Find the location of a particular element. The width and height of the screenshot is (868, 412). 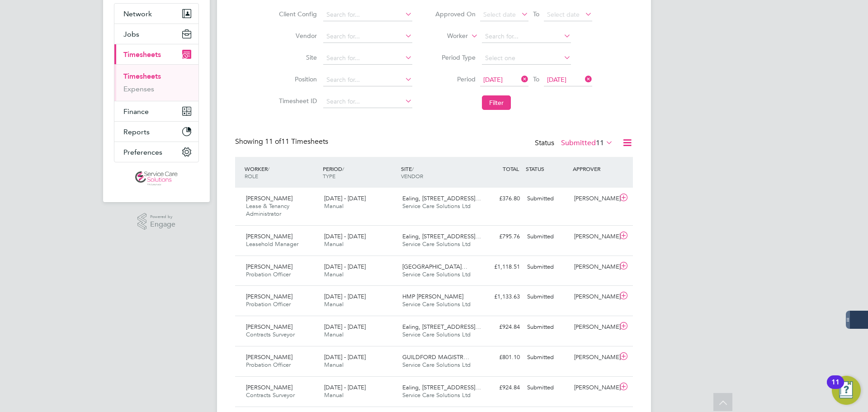

span: Jobs is located at coordinates (131, 34).